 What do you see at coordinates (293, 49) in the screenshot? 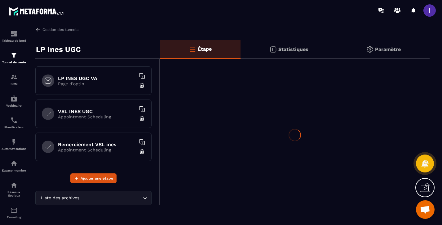
I see `p: Statistiques` at bounding box center [293, 49].